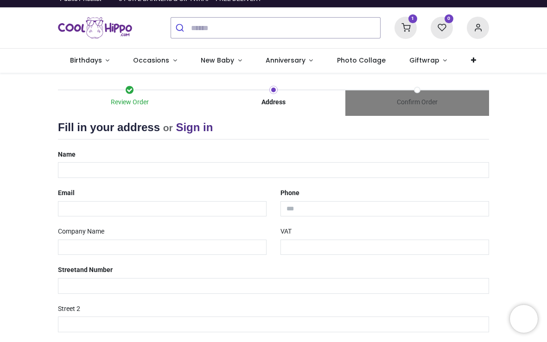 This screenshot has height=342, width=547. I want to click on button: Submit, so click(181, 28).